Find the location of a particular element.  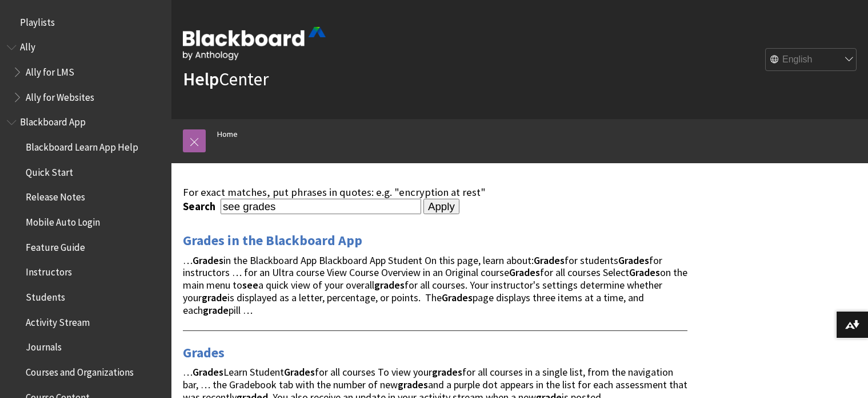

a: Home is located at coordinates (228, 134).